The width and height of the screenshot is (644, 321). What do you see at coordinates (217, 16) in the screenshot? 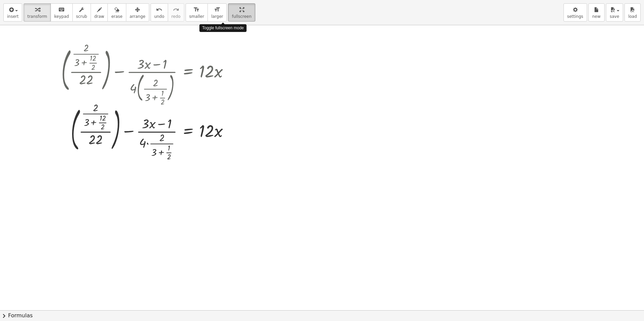
I see `span: larger` at bounding box center [217, 16].